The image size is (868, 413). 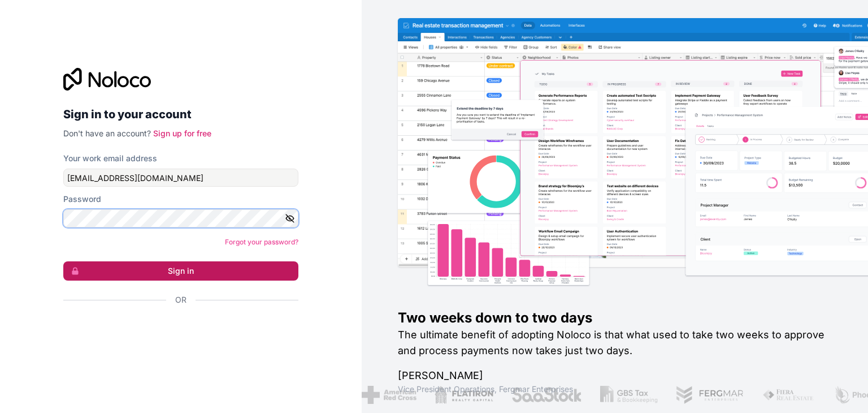 What do you see at coordinates (615, 318) in the screenshot?
I see `h1: Two weeks down to two days` at bounding box center [615, 318].